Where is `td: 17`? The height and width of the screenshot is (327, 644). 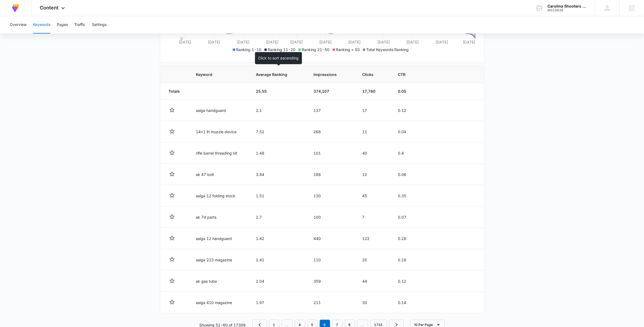 td: 17 is located at coordinates (374, 110).